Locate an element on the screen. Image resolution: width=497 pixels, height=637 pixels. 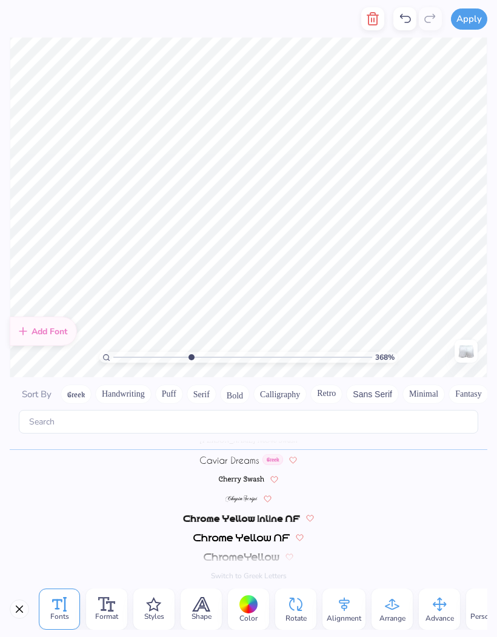
button: Handwriting is located at coordinates (123, 394).